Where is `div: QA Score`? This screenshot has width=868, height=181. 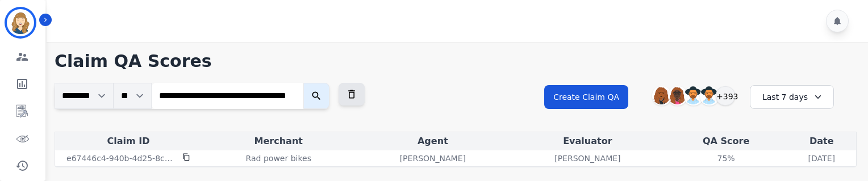
div: QA Score is located at coordinates (726, 142).